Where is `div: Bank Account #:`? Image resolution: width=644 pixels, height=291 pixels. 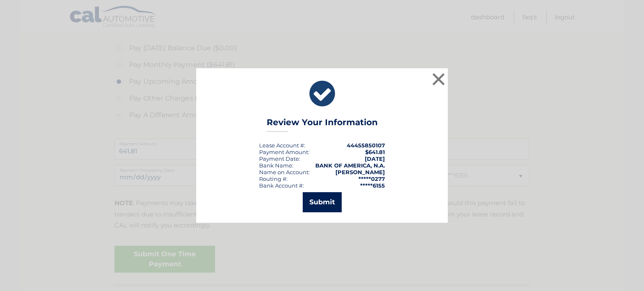 div: Bank Account #: is located at coordinates (281, 186).